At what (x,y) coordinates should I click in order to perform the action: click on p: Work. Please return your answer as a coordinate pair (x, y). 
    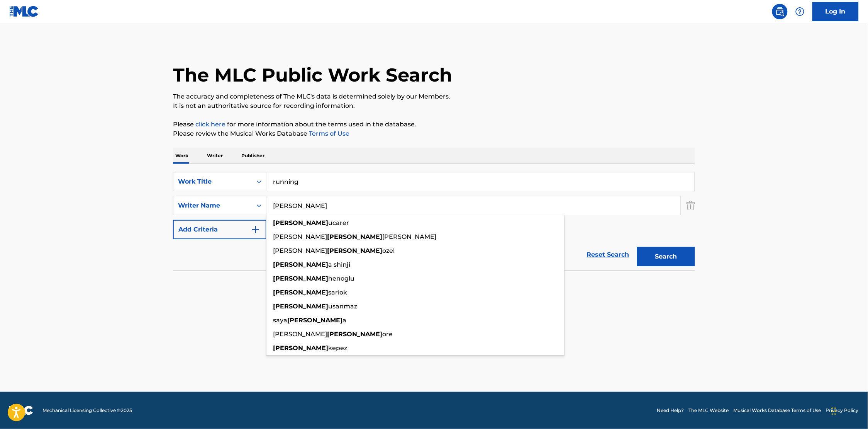
    Looking at the image, I should click on (182, 156).